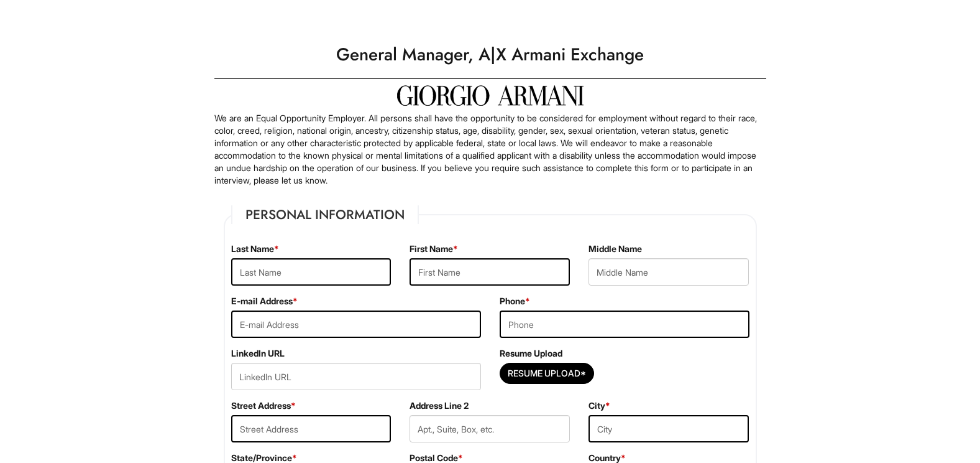 This screenshot has height=463, width=980. Describe the element at coordinates (434, 249) in the screenshot. I see `label: First Name` at that location.